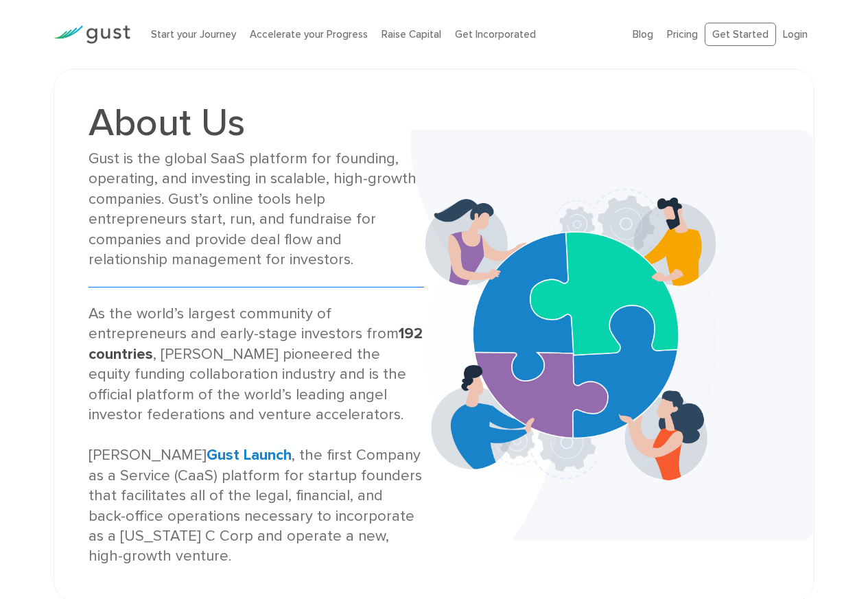  Describe the element at coordinates (256, 123) in the screenshot. I see `h1: About Us` at that location.